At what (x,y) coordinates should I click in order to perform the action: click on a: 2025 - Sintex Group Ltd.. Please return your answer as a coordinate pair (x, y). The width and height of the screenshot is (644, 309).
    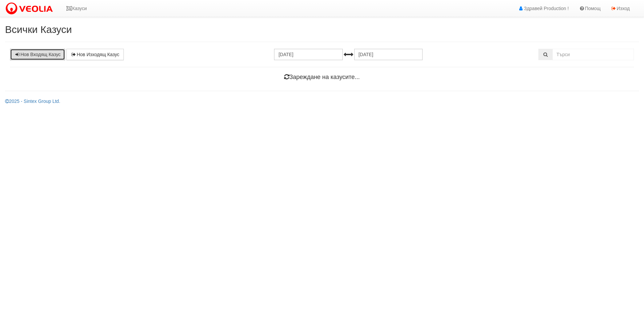
    Looking at the image, I should click on (32, 101).